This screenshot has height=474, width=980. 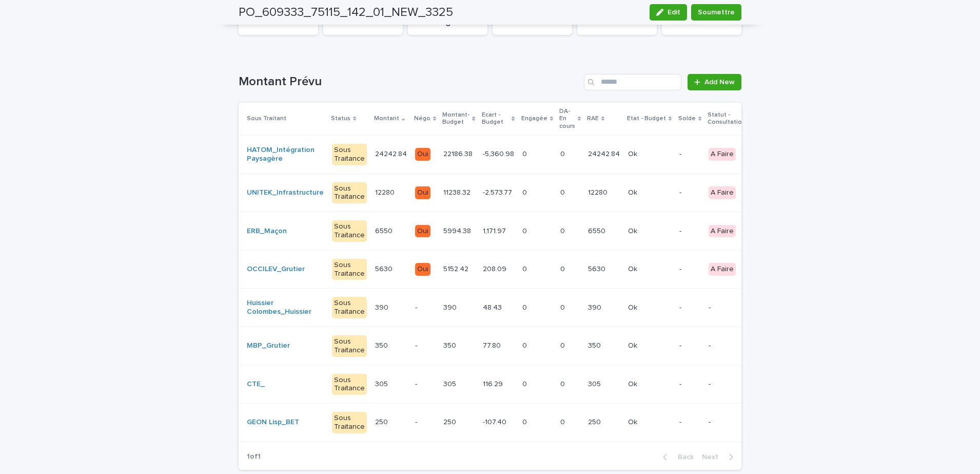 I want to click on p: 11238.32, so click(x=458, y=191).